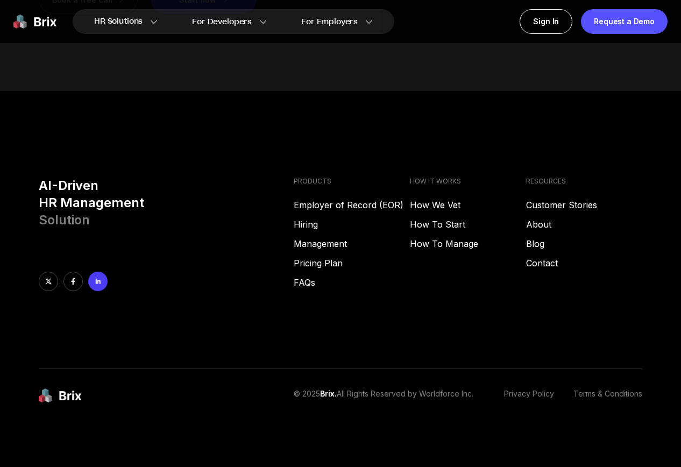 Image resolution: width=681 pixels, height=467 pixels. I want to click on h4: PRODUCTS, so click(352, 181).